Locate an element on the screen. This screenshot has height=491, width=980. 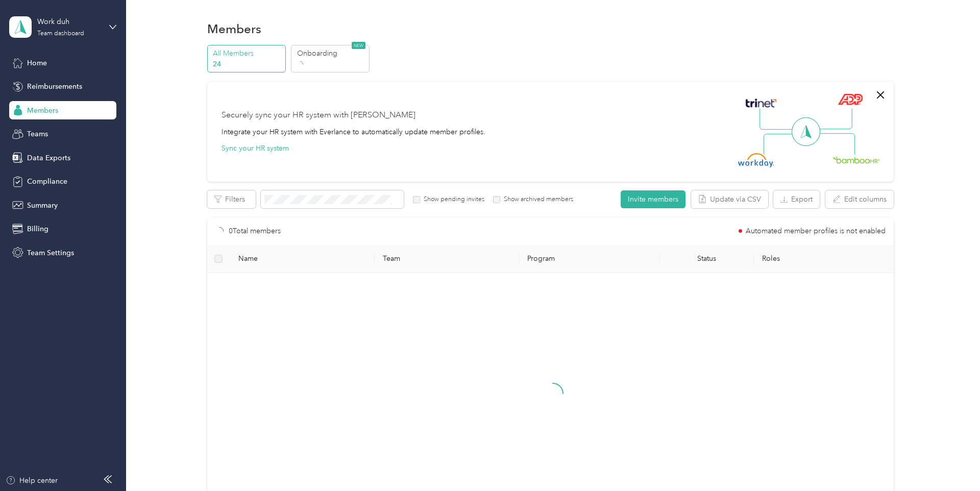
span: Name is located at coordinates (302, 258).